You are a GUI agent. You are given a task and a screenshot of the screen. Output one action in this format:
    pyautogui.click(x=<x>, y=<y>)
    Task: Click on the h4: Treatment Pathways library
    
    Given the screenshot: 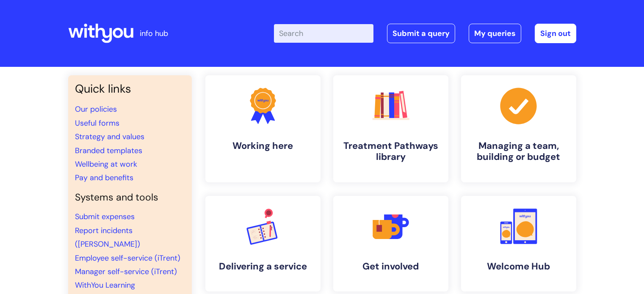 What is the action you would take?
    pyautogui.click(x=391, y=151)
    